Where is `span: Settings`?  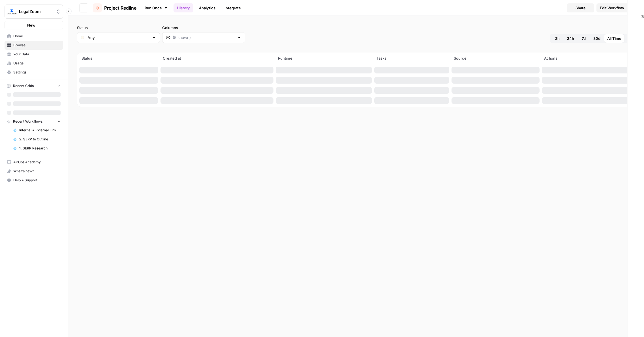 span: Settings is located at coordinates (37, 72).